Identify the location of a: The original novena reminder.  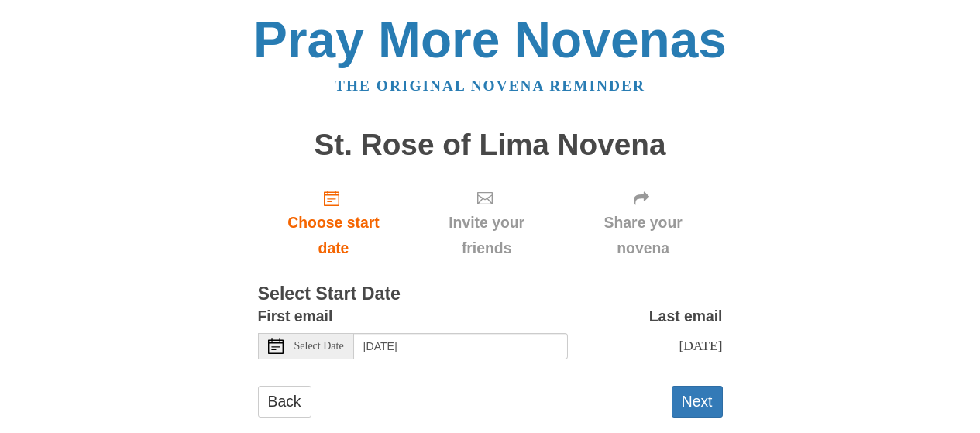
(490, 85).